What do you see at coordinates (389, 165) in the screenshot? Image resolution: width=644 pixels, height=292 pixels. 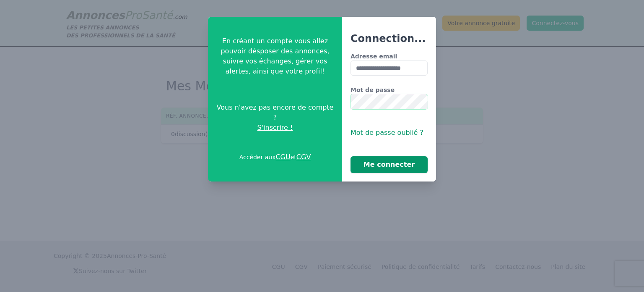 I see `button: Me connecter` at bounding box center [389, 165].